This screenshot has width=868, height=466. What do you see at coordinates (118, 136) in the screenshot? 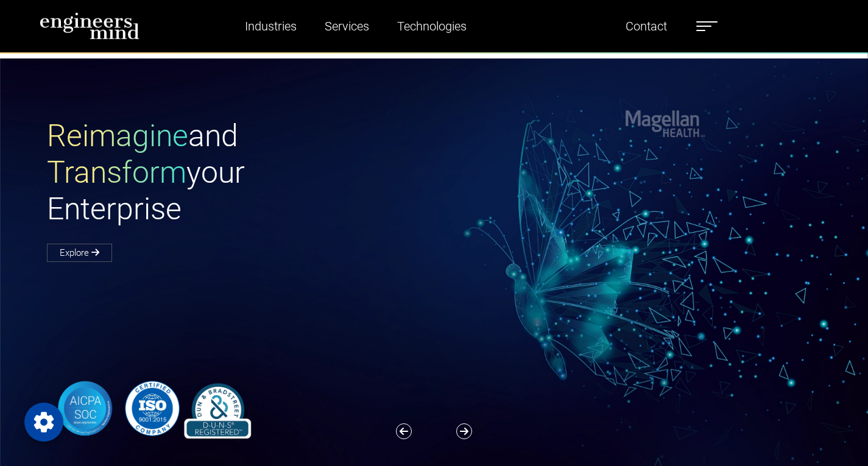
I see `span: Reimagine` at bounding box center [118, 136].